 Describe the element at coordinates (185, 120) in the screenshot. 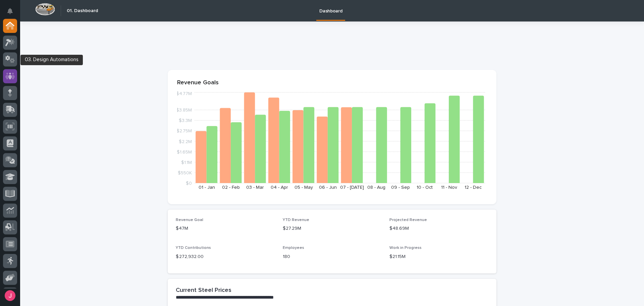

I see `tspan: $3.3M` at that location.